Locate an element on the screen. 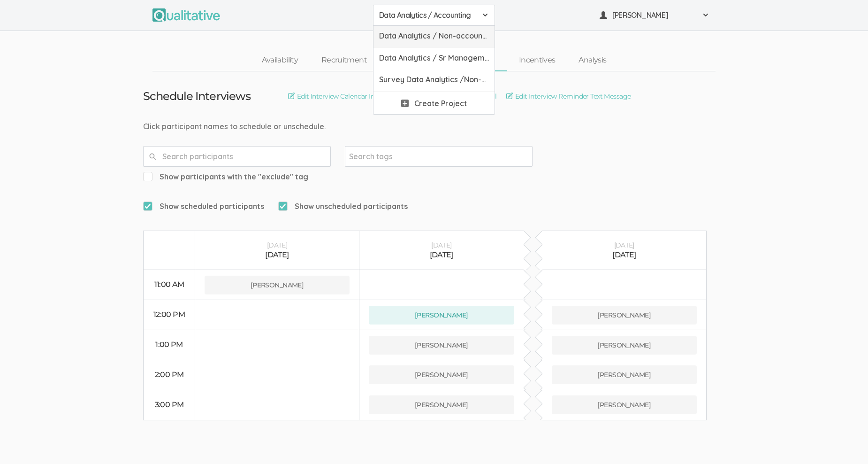 This screenshot has width=868, height=464. span: Data Analytics / Sr Management is located at coordinates (434, 58).